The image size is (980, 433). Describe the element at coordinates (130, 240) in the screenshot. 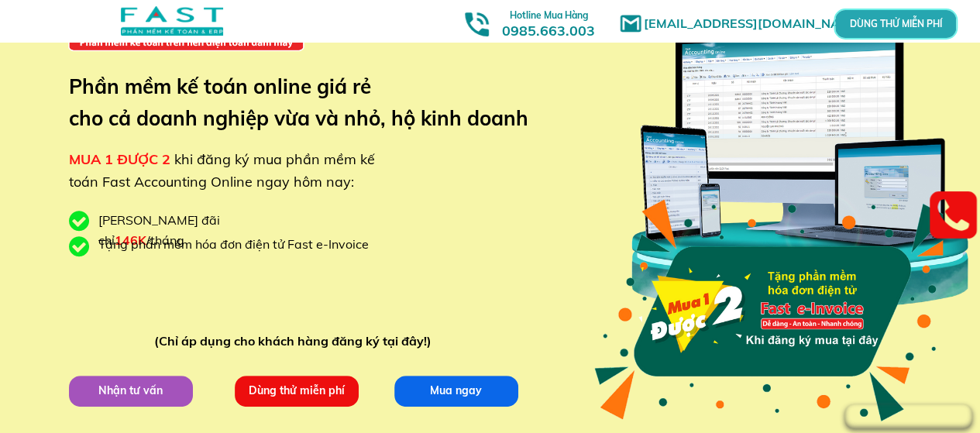

I see `span: 146K` at that location.